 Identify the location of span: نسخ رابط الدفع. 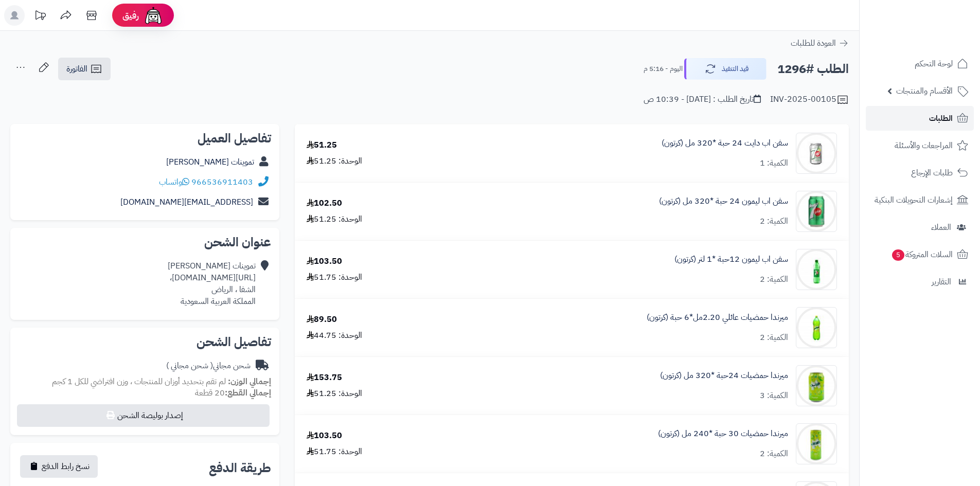
(65, 467).